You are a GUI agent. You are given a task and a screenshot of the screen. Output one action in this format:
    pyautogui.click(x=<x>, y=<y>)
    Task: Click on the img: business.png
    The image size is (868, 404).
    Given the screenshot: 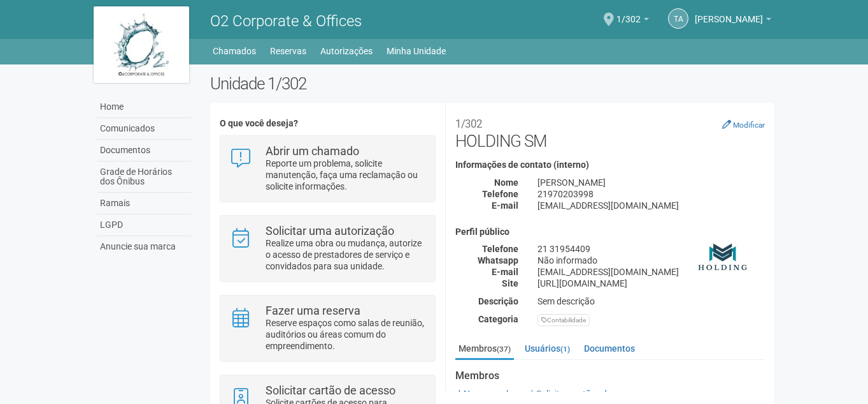 What is the action you would take?
    pyautogui.click(x=724, y=259)
    